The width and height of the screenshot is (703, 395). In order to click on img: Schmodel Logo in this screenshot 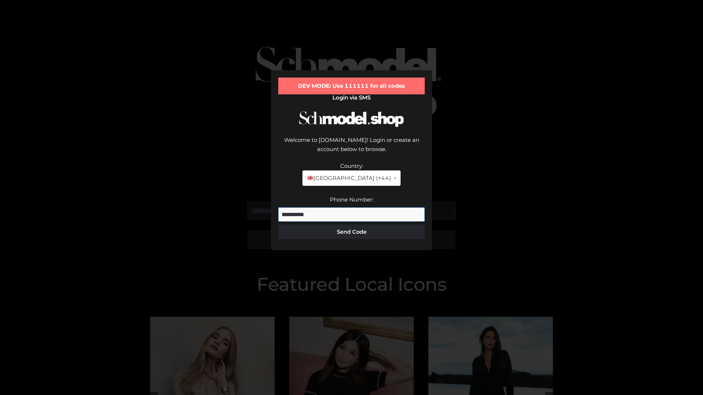, I will do `click(351, 119)`.